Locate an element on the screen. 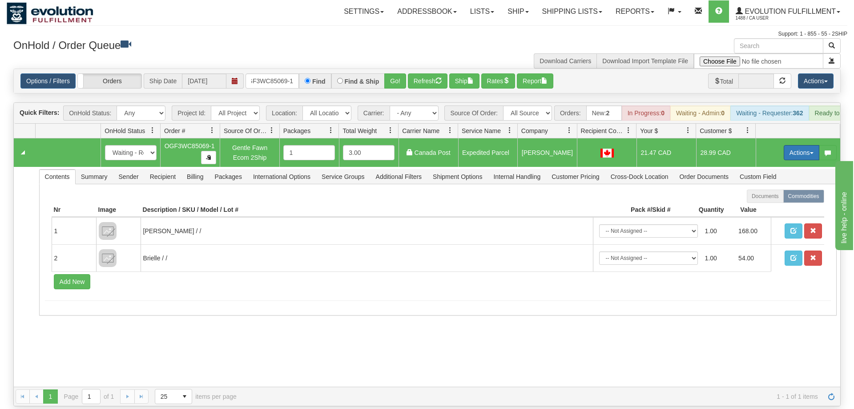 This screenshot has width=854, height=409. span: Carrier Name is located at coordinates (421, 131).